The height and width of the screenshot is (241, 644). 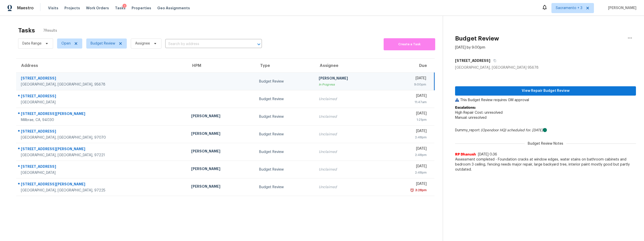 I want to click on th: Due, so click(x=409, y=66).